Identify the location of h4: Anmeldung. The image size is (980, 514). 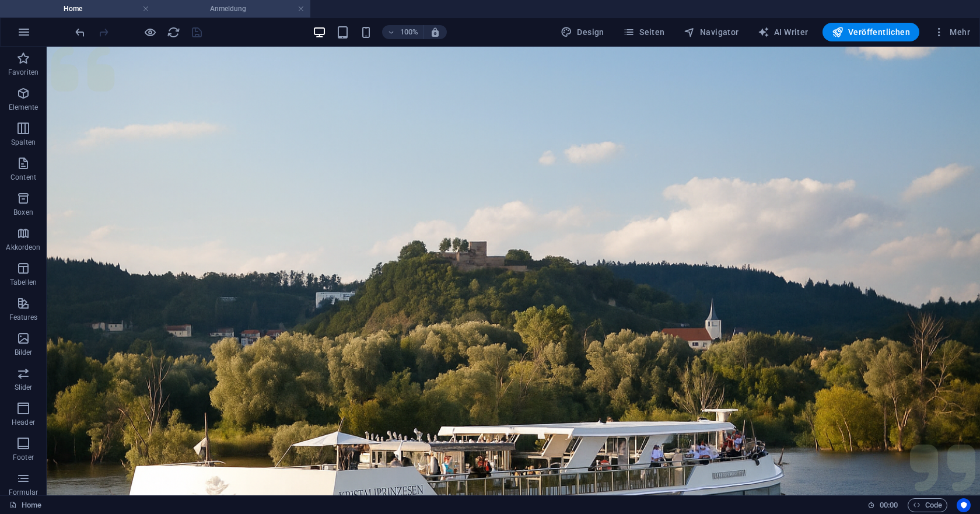
(232, 9).